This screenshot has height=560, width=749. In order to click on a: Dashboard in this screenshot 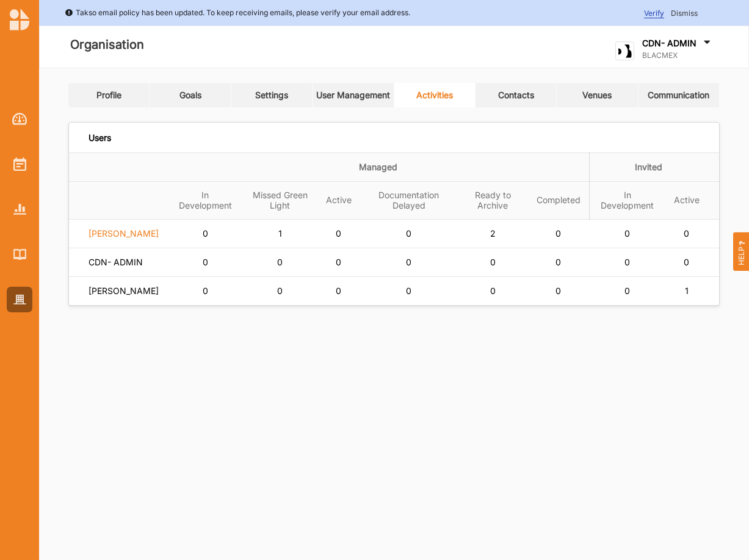, I will do `click(20, 119)`.